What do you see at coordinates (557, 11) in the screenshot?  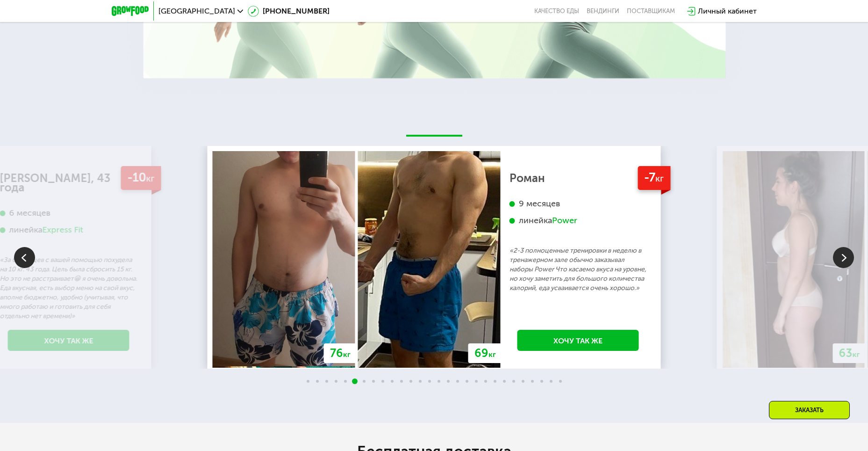 I see `a: Качество еды` at bounding box center [557, 11].